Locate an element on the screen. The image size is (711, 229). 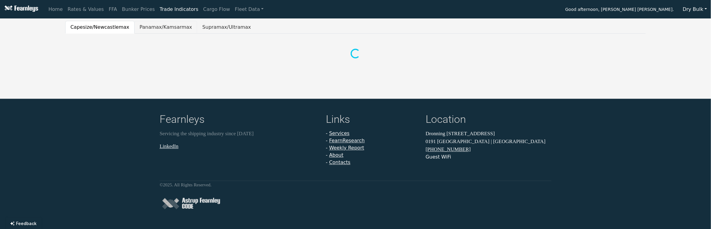
a: Weekly Report is located at coordinates (347, 148).